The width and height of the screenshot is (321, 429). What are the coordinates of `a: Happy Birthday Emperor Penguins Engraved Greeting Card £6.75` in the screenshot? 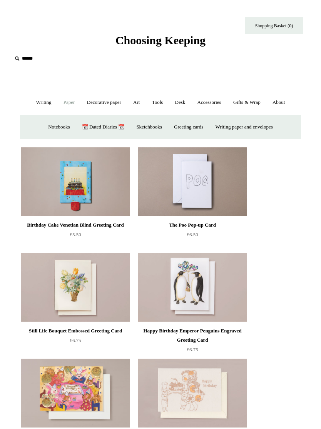 It's located at (193, 342).